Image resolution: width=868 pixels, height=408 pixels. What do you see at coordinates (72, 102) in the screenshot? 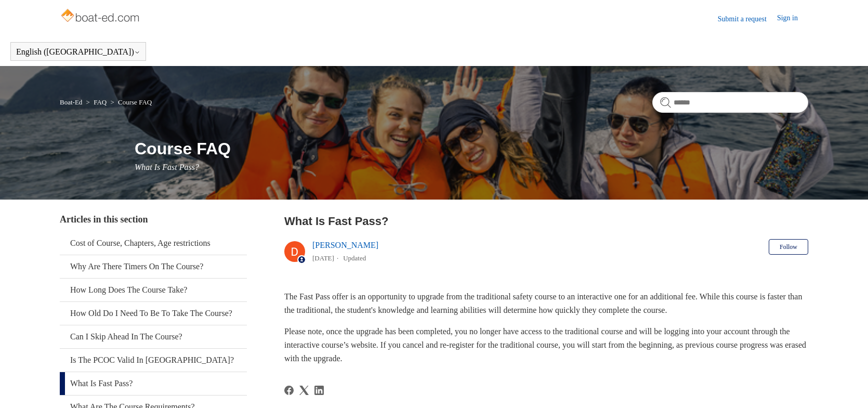
I see `li: Boat-Ed` at bounding box center [72, 102].